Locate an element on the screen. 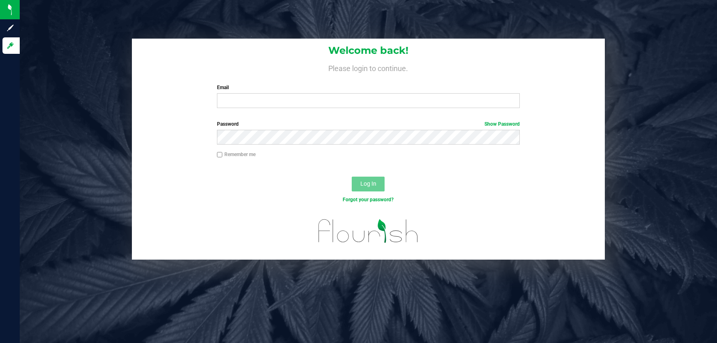  span: Log In is located at coordinates (368, 184).